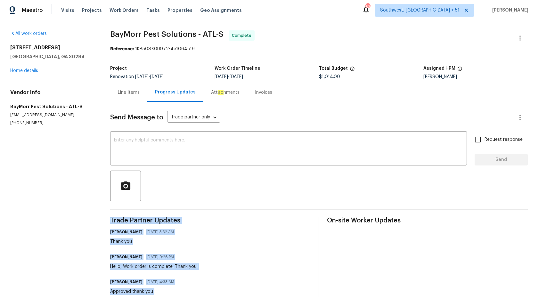 Image resolution: width=538 pixels, height=297 pixels. Describe the element at coordinates (353, 71) in the screenshot. I see `span: The total cost of line items that have been proposed by Opendoor. This sum includes line items th...` at that location.